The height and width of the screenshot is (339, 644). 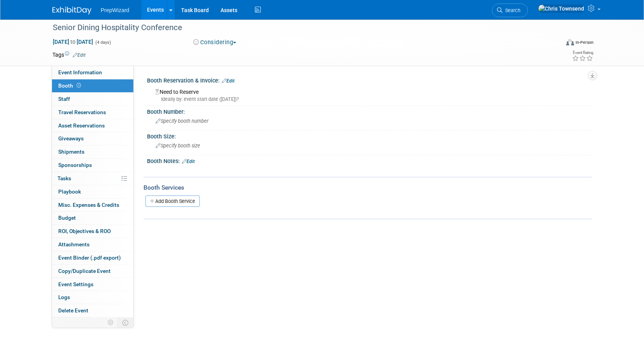 I want to click on img: ExhibitDay, so click(x=72, y=10).